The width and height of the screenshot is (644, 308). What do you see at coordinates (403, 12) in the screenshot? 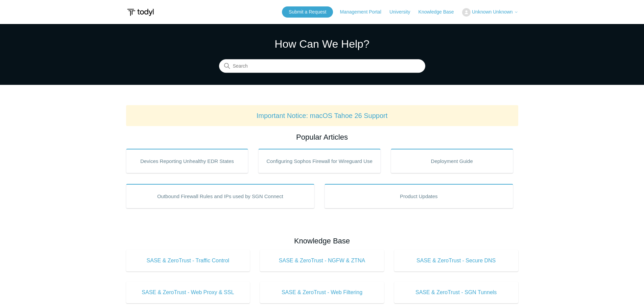
I see `a: University` at bounding box center [403, 12].